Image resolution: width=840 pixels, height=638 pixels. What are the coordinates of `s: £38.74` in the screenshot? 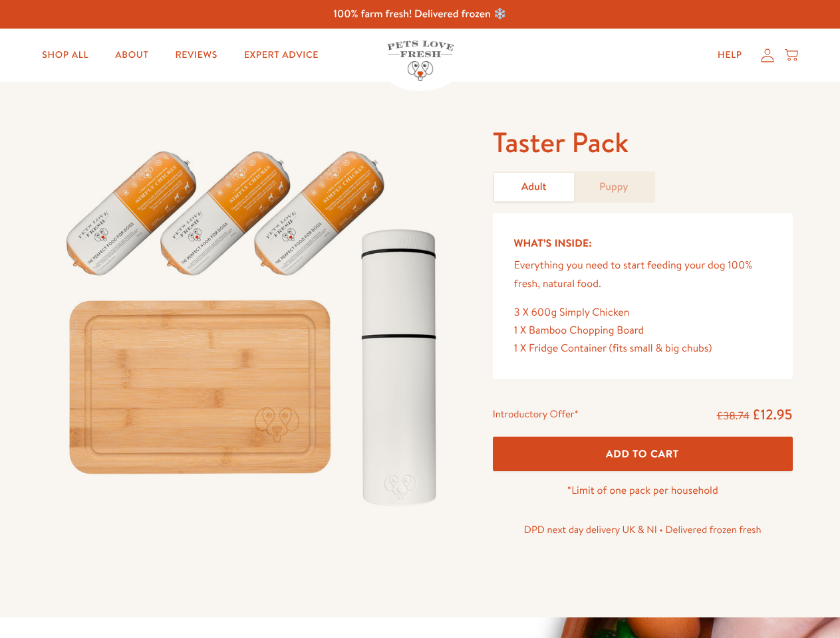 It's located at (733, 416).